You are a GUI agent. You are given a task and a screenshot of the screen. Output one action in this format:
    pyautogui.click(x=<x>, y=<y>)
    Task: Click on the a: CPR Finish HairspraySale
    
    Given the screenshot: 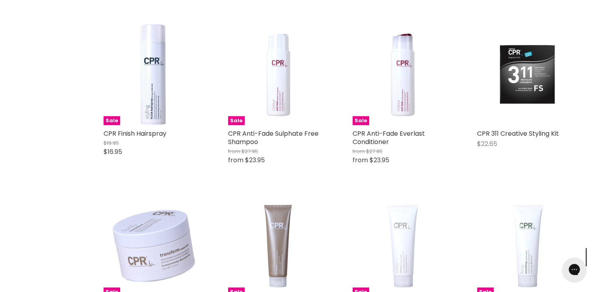 What is the action you would take?
    pyautogui.click(x=154, y=75)
    